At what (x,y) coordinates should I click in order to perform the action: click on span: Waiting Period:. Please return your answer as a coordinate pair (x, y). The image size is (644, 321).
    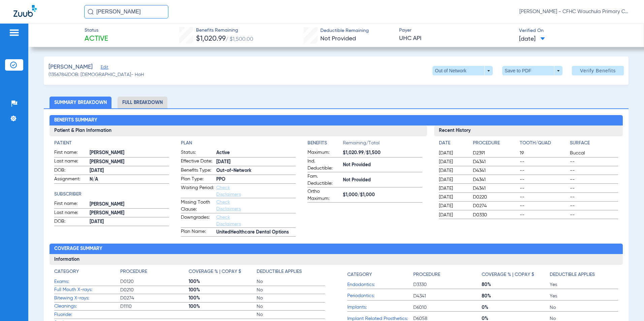
    Looking at the image, I should click on (197, 191).